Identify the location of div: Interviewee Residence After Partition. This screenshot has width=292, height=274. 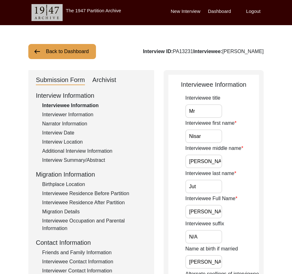
(94, 203).